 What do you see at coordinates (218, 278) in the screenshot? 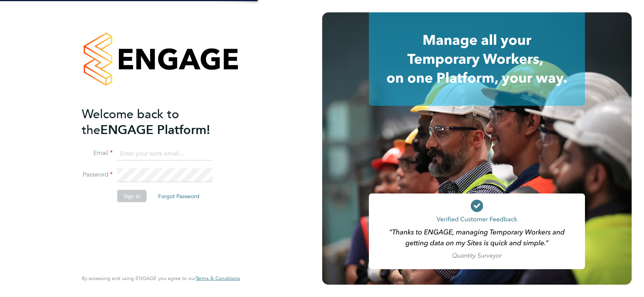
I see `span: Terms & Conditions` at bounding box center [218, 278].